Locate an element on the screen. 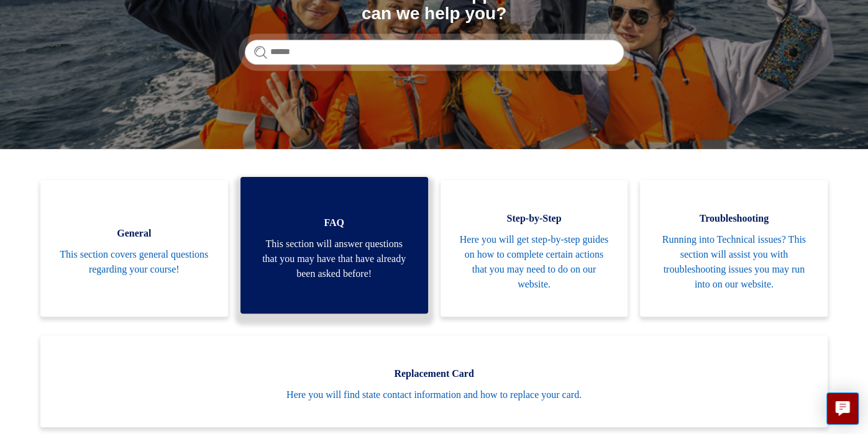 Image resolution: width=868 pixels, height=434 pixels. span: This section will answer questions that you may have that have already been asked before! is located at coordinates (334, 259).